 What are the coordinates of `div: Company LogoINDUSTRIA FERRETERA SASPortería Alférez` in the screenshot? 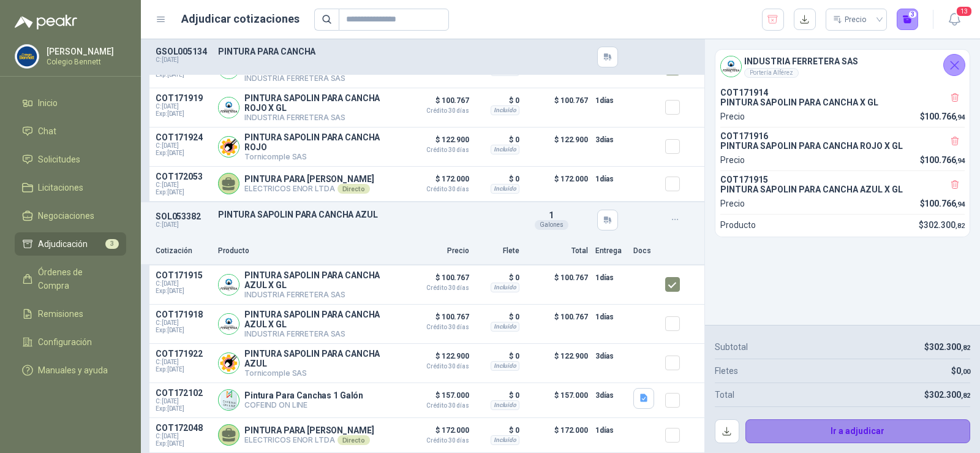 It's located at (842, 66).